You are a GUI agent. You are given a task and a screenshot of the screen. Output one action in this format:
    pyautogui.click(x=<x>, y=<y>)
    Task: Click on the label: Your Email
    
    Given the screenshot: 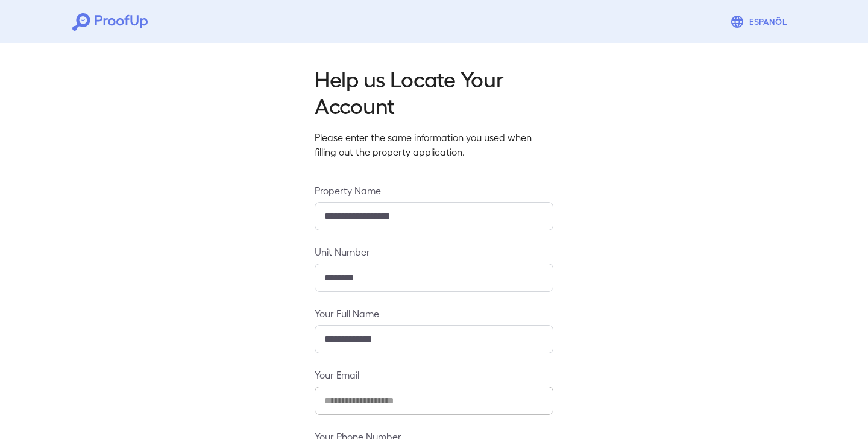 What is the action you would take?
    pyautogui.click(x=434, y=375)
    